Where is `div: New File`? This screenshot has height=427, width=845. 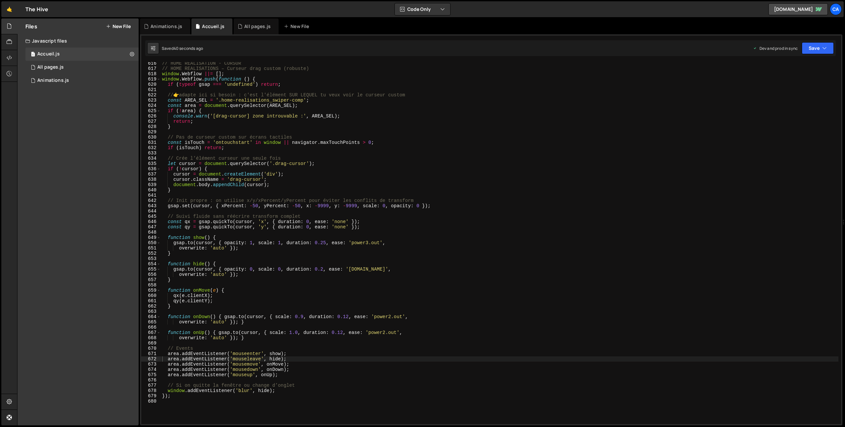
div: New File is located at coordinates (298, 26).